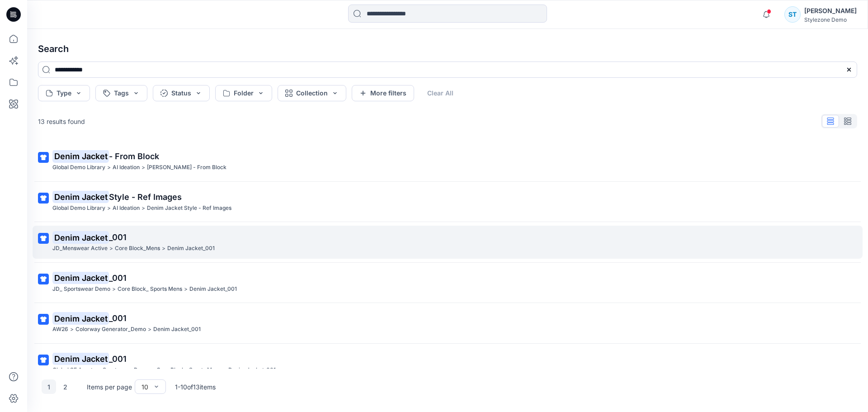 Image resolution: width=868 pixels, height=412 pixels. Describe the element at coordinates (447, 202) in the screenshot. I see `a: Denim JacketStyle - Ref ImagesGlobal Demo Library>AI Ideation>Denim Jacket Style - Ref Images` at that location.